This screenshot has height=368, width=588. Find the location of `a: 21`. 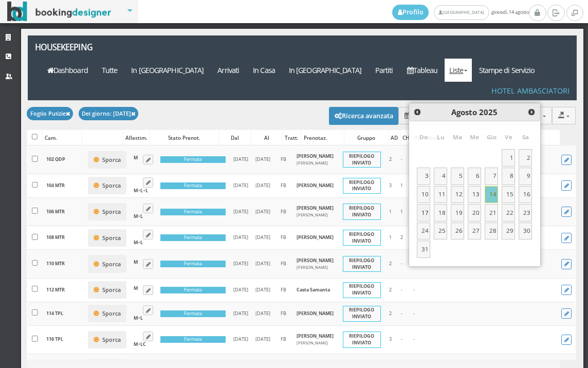

a: 21 is located at coordinates (491, 213).